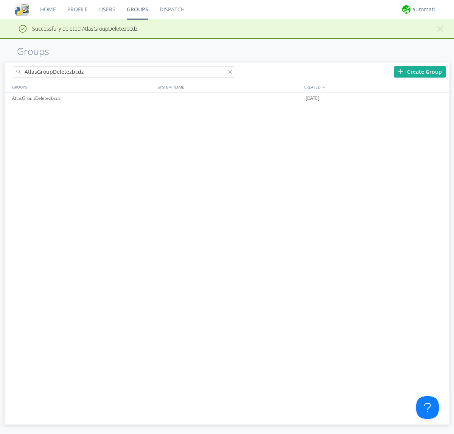  Describe the element at coordinates (401, 72) in the screenshot. I see `img: plus.svg` at that location.